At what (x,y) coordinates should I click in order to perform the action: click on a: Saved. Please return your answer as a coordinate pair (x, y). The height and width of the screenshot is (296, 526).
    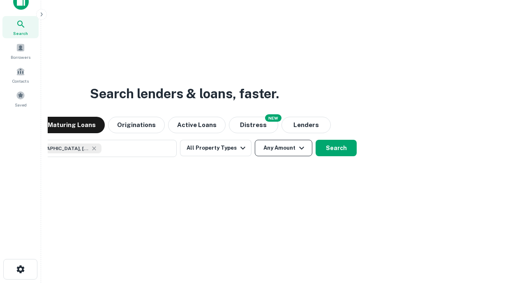
    Looking at the image, I should click on (21, 99).